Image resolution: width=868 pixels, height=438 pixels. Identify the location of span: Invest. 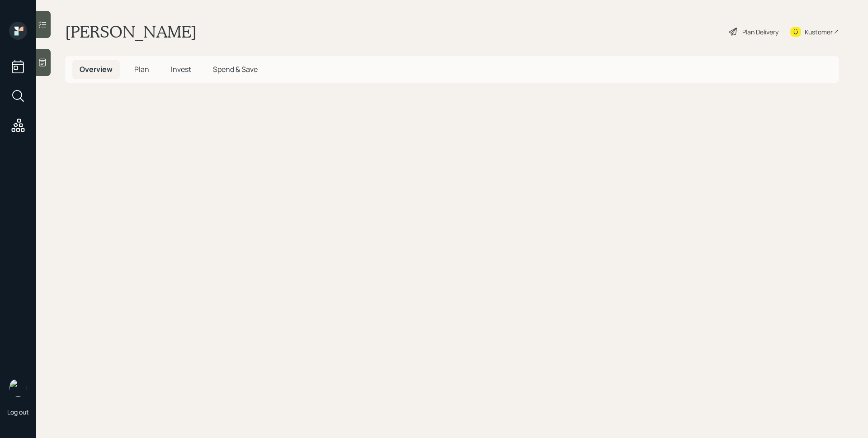
(181, 69).